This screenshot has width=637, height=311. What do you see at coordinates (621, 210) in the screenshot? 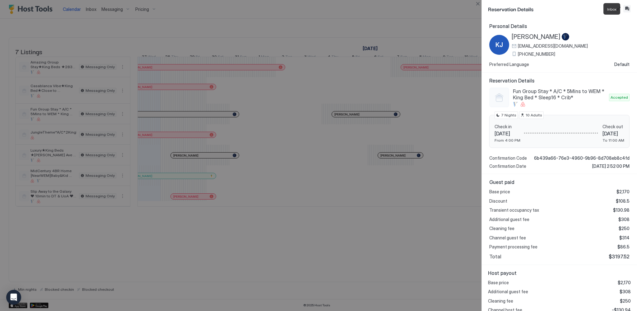
I see `span: $130.98` at bounding box center [621, 210].